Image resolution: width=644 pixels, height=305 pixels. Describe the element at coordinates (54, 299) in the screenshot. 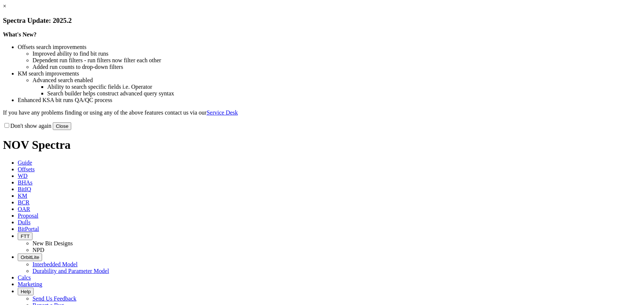

I see `a: Send Us Feedback` at that location.